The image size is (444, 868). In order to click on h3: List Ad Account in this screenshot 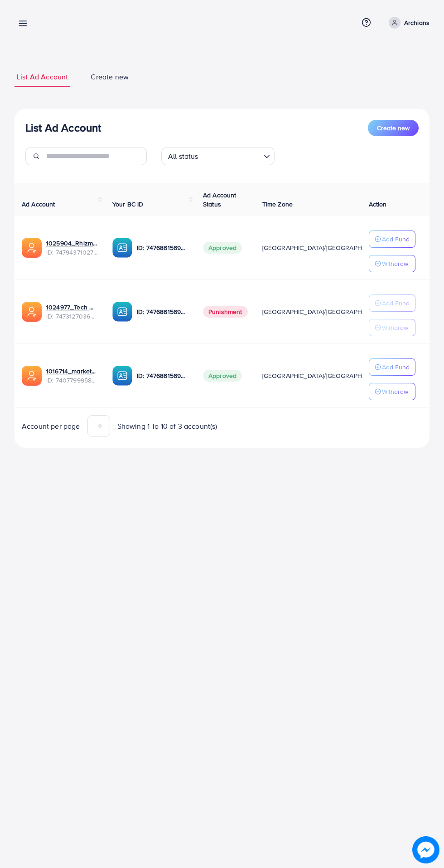, I will do `click(63, 128)`.